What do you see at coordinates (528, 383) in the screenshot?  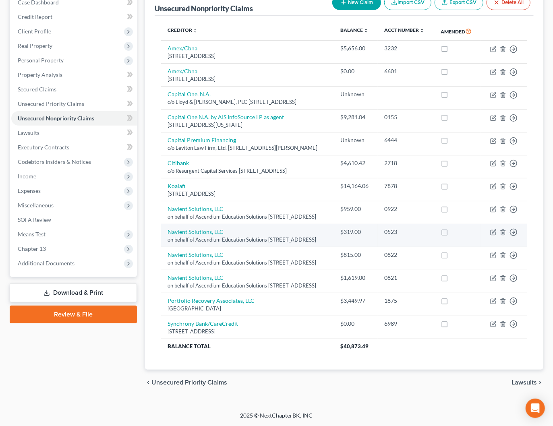 I see `button: Lawsuits chevron_right` at bounding box center [528, 383].